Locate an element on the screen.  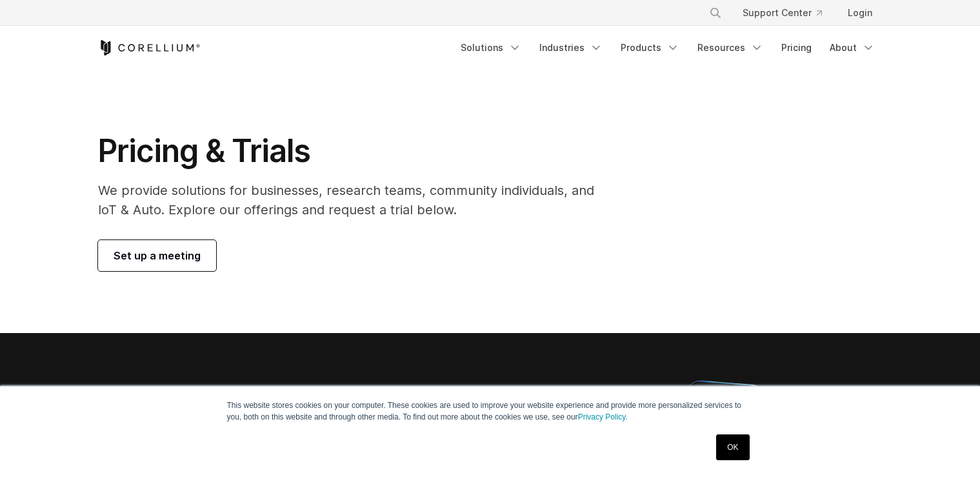
a: Privacy Policy. is located at coordinates (603, 417).